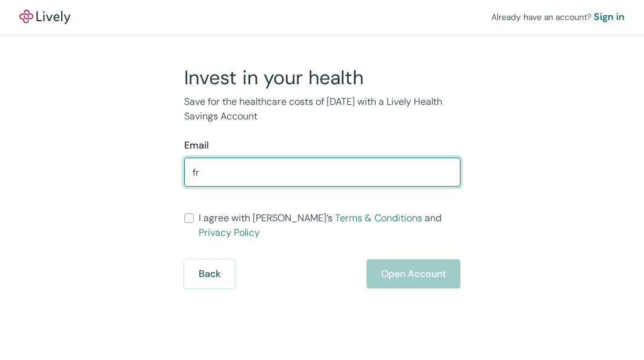  I want to click on img: Lively, so click(45, 17).